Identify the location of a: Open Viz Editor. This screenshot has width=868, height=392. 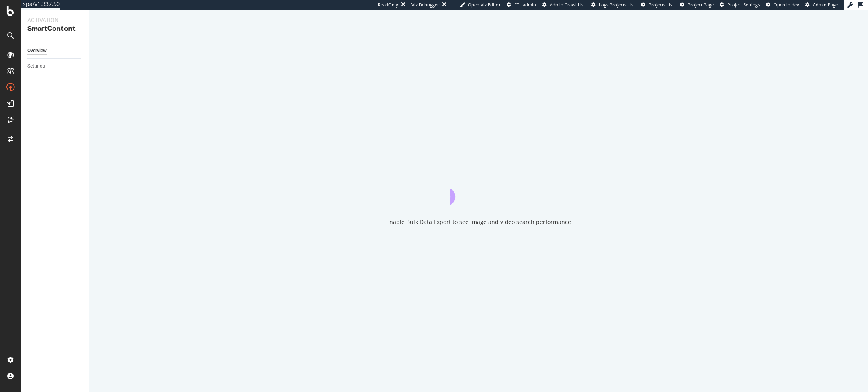
(480, 5).